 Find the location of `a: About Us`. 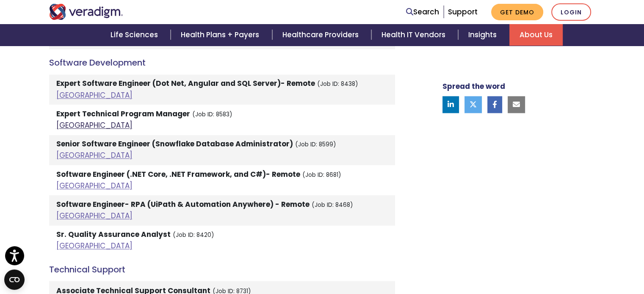

a: About Us is located at coordinates (536, 35).